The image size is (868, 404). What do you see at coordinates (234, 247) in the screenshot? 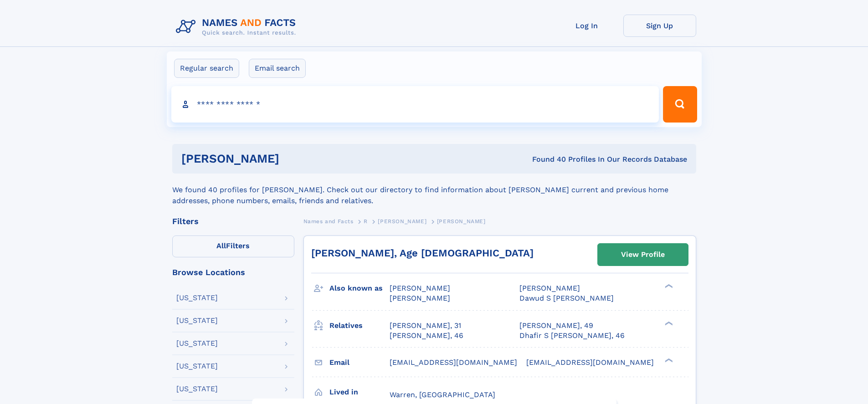
I see `label: Filters` at bounding box center [234, 247].